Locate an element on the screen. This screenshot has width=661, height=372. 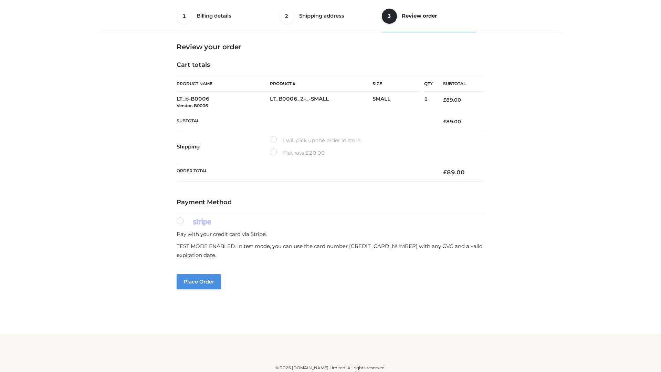
th: Size is located at coordinates (397, 84).